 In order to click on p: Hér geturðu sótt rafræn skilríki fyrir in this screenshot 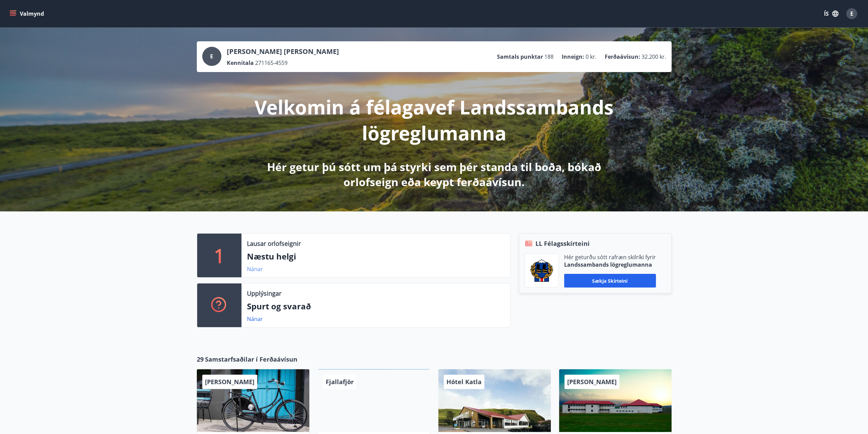, I will do `click(610, 257)`.